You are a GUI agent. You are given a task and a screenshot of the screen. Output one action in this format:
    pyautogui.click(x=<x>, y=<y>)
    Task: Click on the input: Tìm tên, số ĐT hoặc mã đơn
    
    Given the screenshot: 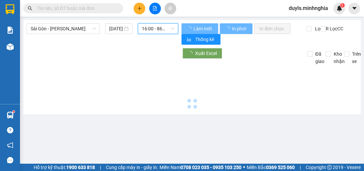 What is the action you would take?
    pyautogui.click(x=76, y=8)
    